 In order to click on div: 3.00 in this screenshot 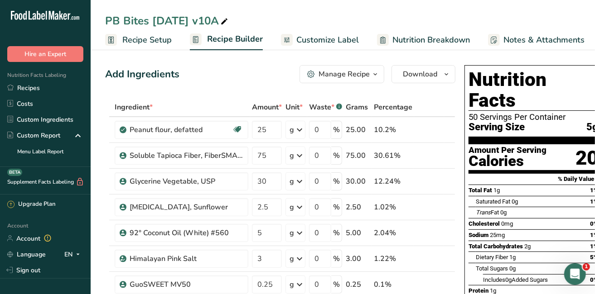, I will do `click(358, 259)`.